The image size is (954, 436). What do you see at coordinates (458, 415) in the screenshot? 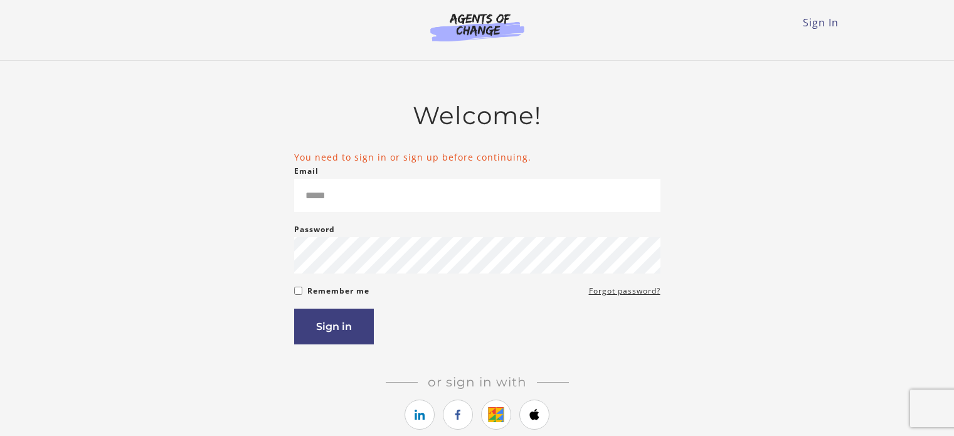
I see `a: https://courses.thinkific.com/users/auth/facebook?ss%5Breferral%5D=&ss%5Buser_return_to%5D=%2Fcou...` at bounding box center [458, 415].